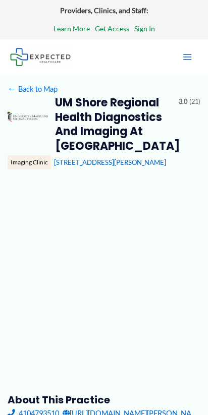  Describe the element at coordinates (182, 102) in the screenshot. I see `span: 3.0` at that location.